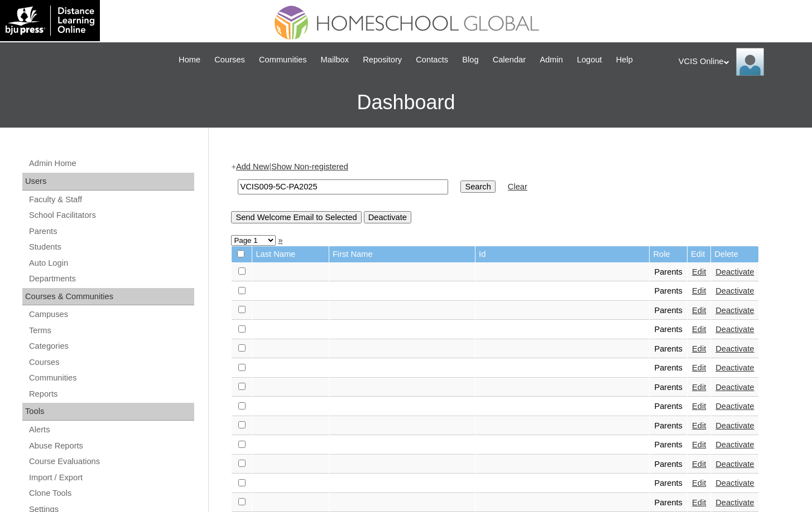 The height and width of the screenshot is (512, 812). I want to click on td: First Name, so click(402, 255).